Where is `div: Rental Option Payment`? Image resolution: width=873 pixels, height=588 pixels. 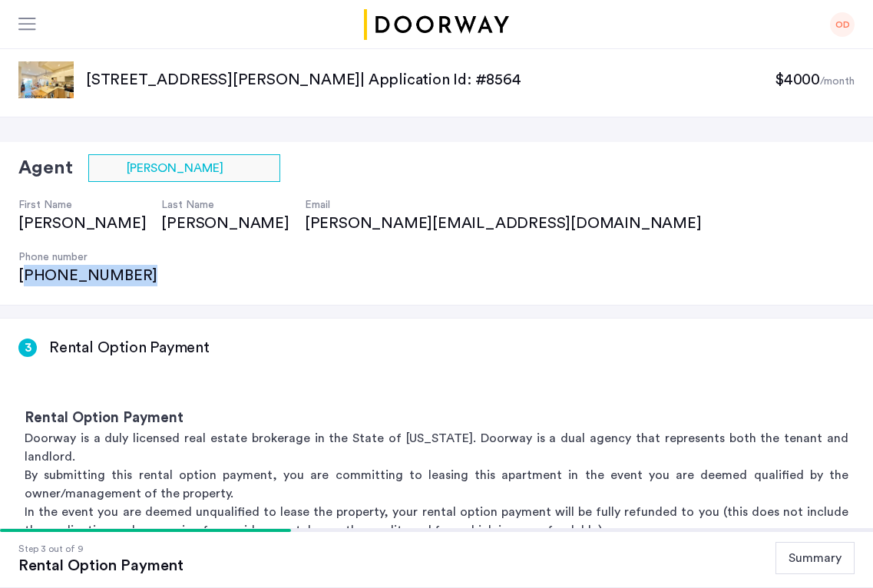
div: Rental Option Payment is located at coordinates (101, 566).